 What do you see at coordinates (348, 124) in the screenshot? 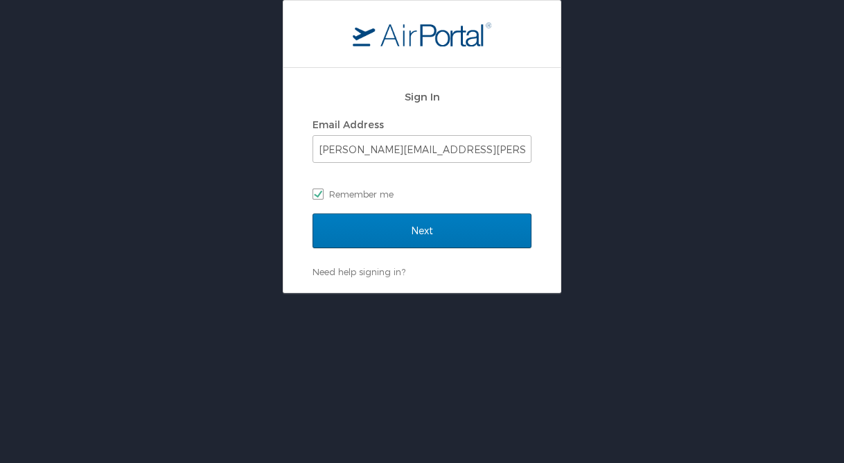
I see `label: Email Address` at bounding box center [348, 124].